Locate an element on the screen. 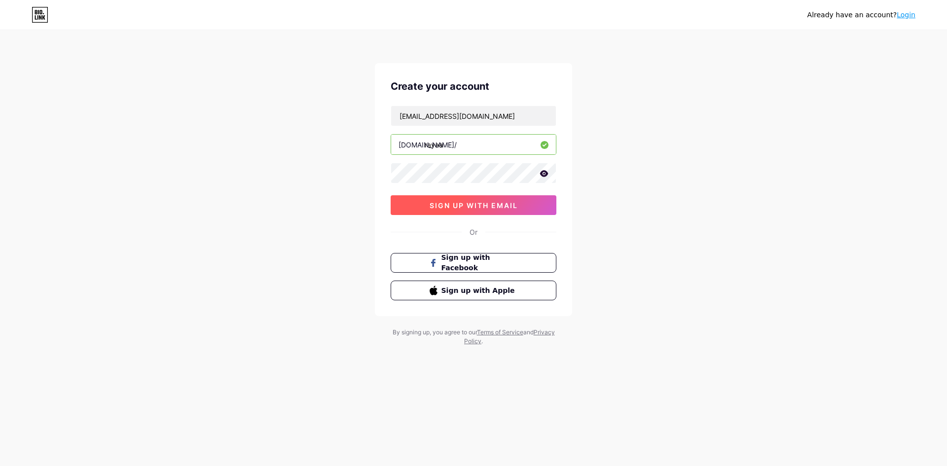 Image resolution: width=947 pixels, height=466 pixels. span: sign up with email is located at coordinates (473, 205).